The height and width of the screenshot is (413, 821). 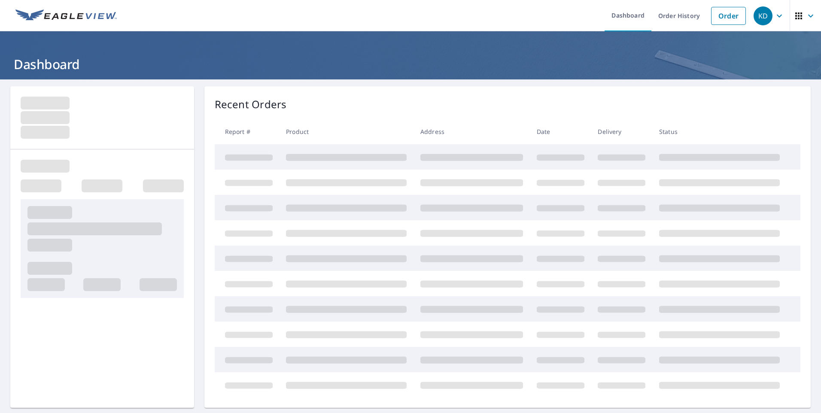 I want to click on th: Status, so click(x=720, y=131).